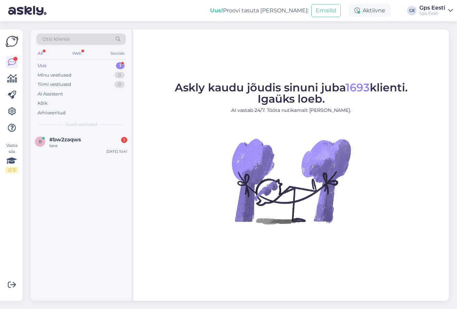  What do you see at coordinates (50, 94) in the screenshot?
I see `div: AI Assistent` at bounding box center [50, 94].